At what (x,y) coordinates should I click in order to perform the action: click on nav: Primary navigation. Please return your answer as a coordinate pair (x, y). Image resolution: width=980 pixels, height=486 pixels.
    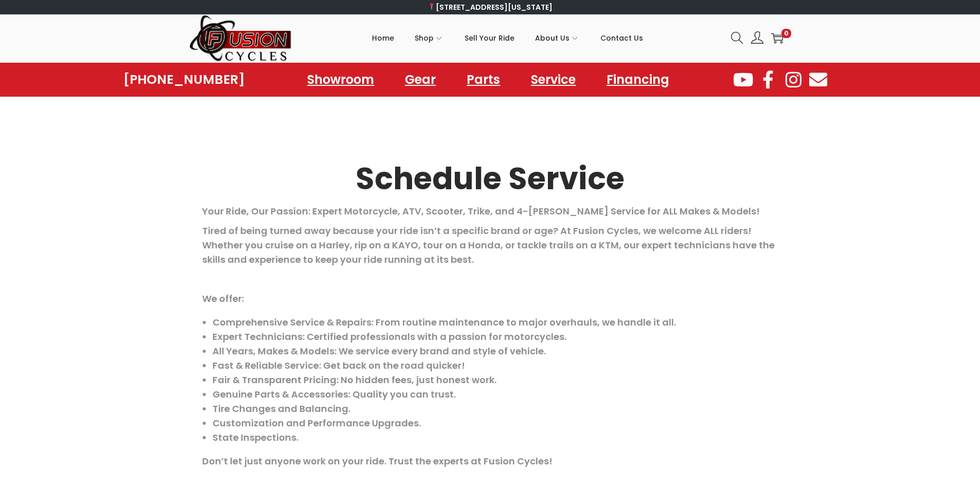
    Looking at the image, I should click on (507, 38).